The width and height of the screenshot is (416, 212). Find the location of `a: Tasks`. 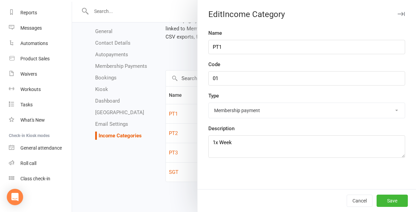

a: Tasks is located at coordinates (40, 104).